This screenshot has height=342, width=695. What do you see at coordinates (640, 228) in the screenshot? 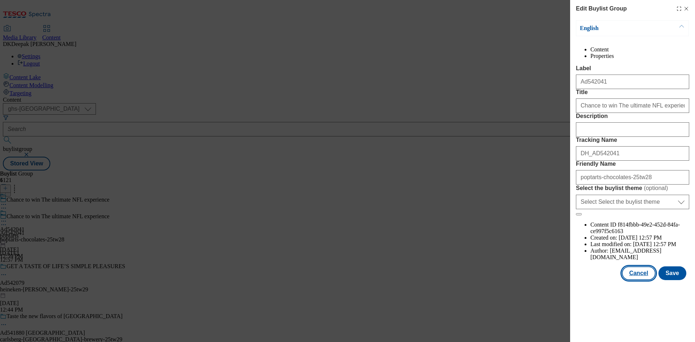
I see `li: Content ID` at bounding box center [640, 228].